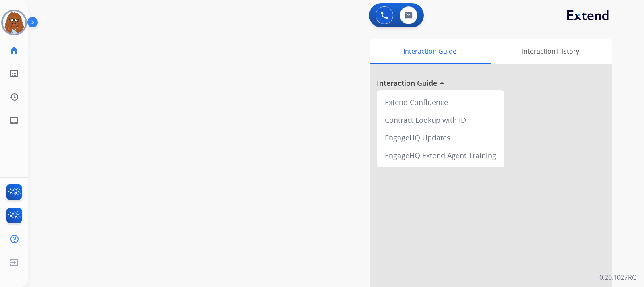 The width and height of the screenshot is (644, 287). What do you see at coordinates (441, 120) in the screenshot?
I see `div: Contract Lookup with ID` at bounding box center [441, 120].